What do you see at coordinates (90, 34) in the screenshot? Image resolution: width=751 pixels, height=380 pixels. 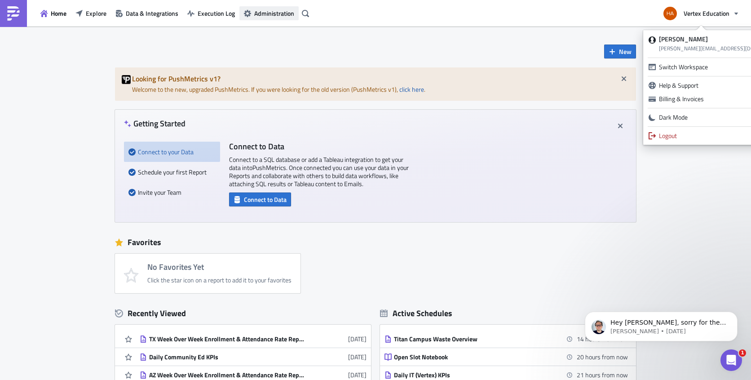 I see `div: message notification from Julian, 3w ago. Hey Hazel, sorry for the long wait. I'm back from PTO a...` at bounding box center [90, 34].